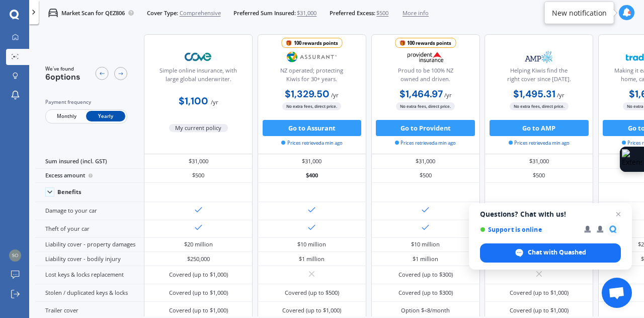 The height and width of the screenshot is (318, 644). Describe the element at coordinates (425, 76) in the screenshot. I see `div: Proud to be 100% NZ owned and driven.` at that location.